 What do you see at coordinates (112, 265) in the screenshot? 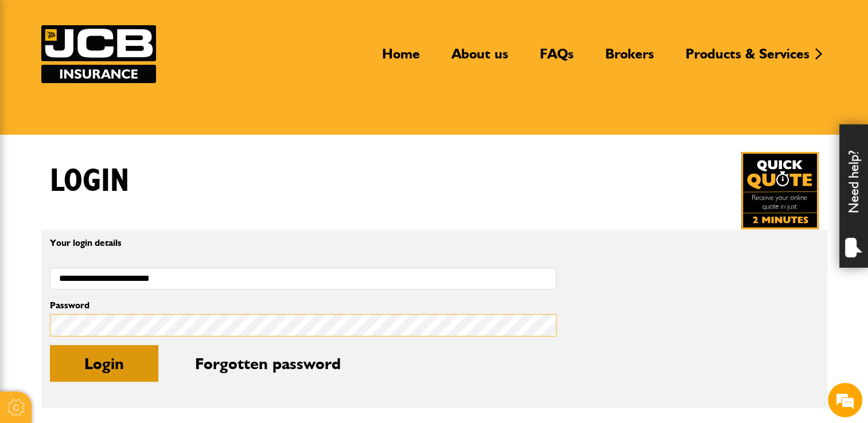
I see `textarea: Type your message and hit 'Enter'` at bounding box center [112, 265].